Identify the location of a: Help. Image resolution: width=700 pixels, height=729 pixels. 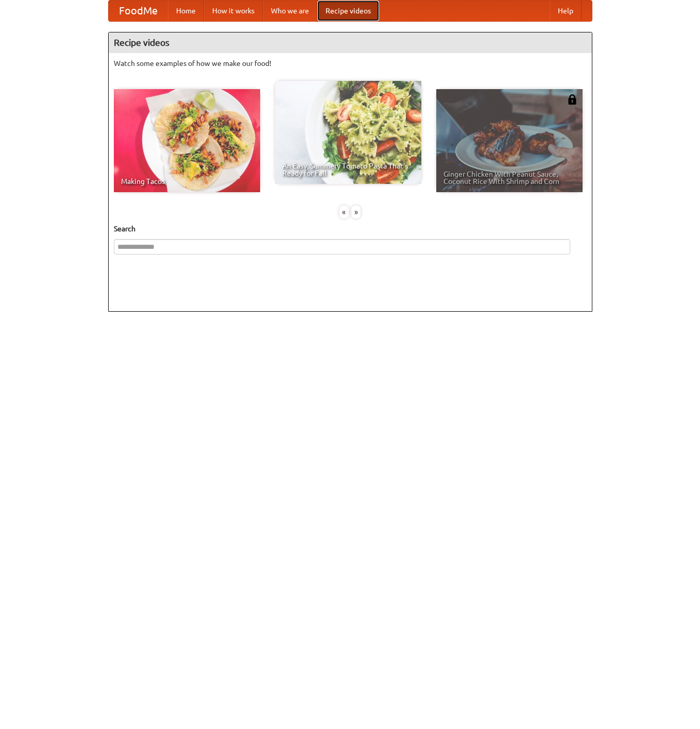
(565, 11).